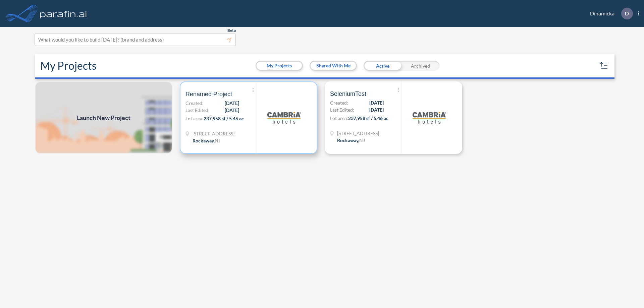 This screenshot has height=308, width=644. What do you see at coordinates (68, 66) in the screenshot?
I see `h2: My Projects` at bounding box center [68, 66].